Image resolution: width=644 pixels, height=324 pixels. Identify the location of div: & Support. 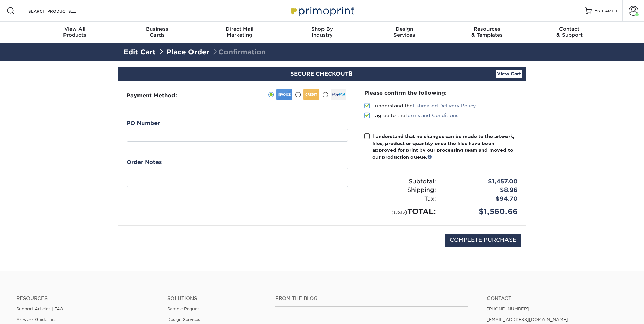
(569, 32).